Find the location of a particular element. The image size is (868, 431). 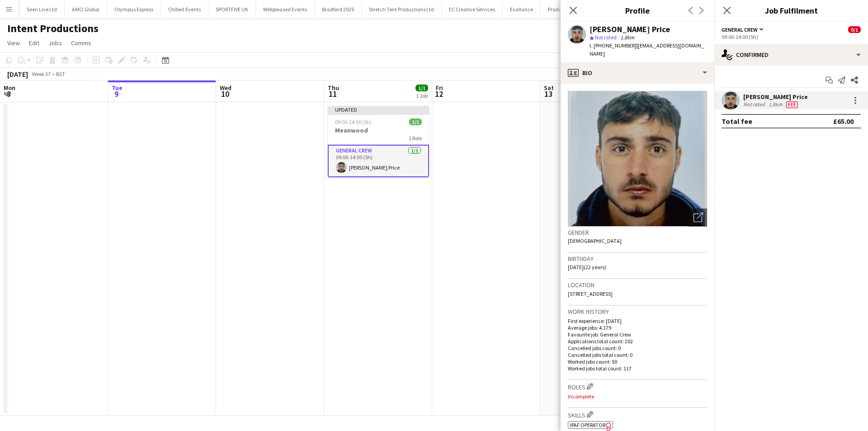

div: 1 Job is located at coordinates (422, 95).